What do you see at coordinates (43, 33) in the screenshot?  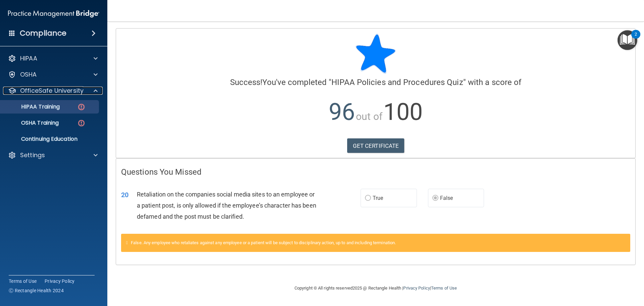 I see `h4: Compliance` at bounding box center [43, 33].